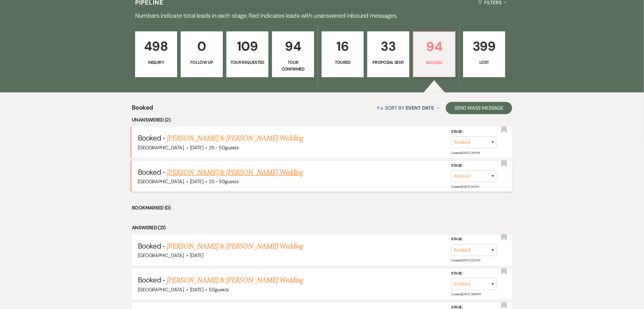 This screenshot has height=309, width=644. I want to click on p: Toured, so click(343, 62).